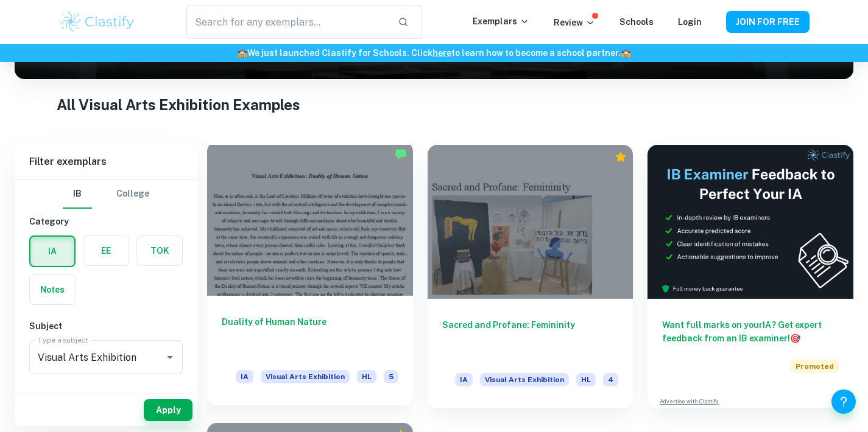 This screenshot has height=432, width=868. I want to click on img: Marked, so click(401, 154).